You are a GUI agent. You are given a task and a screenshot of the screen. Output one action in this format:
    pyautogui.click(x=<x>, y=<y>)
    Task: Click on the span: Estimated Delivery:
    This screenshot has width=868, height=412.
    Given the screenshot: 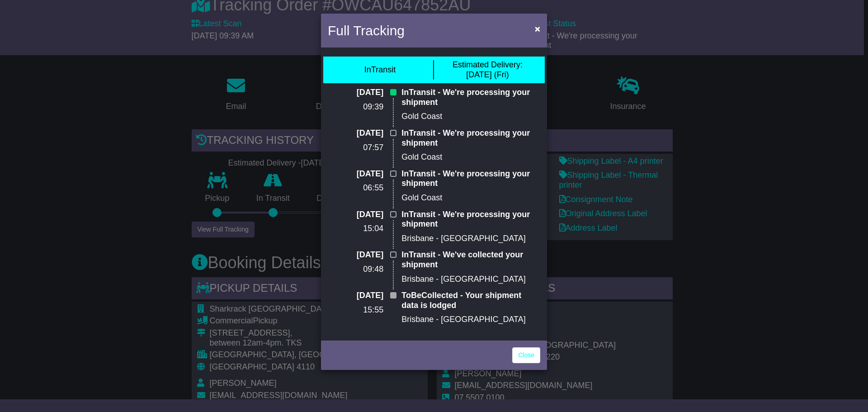 What is the action you would take?
    pyautogui.click(x=487, y=64)
    